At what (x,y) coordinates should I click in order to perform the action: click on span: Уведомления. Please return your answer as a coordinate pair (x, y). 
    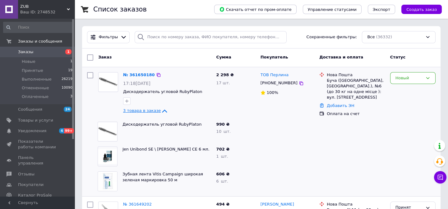
    Looking at the image, I should click on (32, 131).